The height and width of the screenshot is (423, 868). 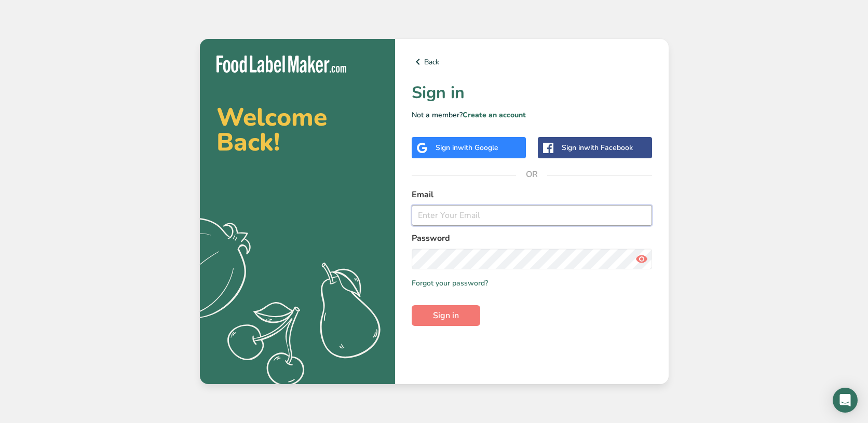 I want to click on h1: Sign in, so click(x=531, y=93).